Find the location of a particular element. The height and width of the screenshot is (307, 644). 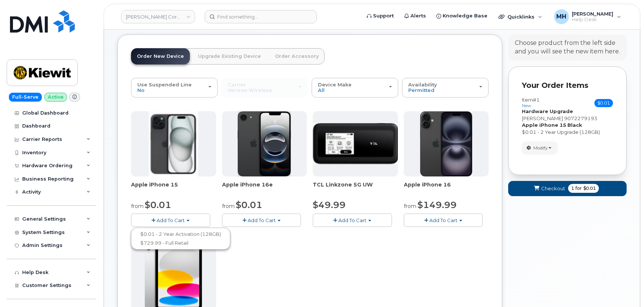

div: Apple iPhone 15 is located at coordinates (173, 188).